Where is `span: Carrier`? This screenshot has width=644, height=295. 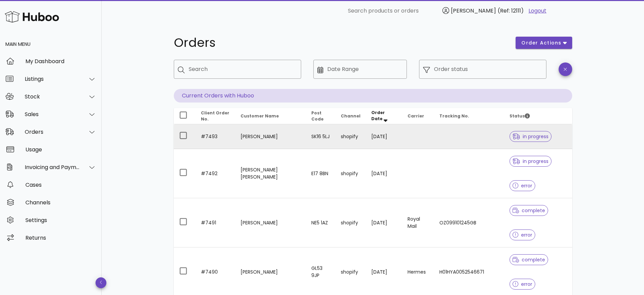
span: Carrier is located at coordinates (415, 116).